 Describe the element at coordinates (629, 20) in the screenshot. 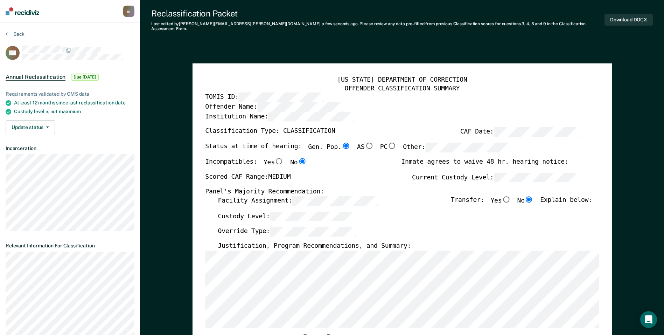

I see `button: Download DOCX` at that location.